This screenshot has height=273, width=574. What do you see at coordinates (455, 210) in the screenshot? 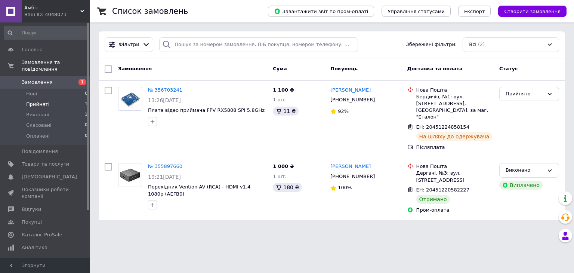
I see `div: Пром-оплата` at bounding box center [455, 210].